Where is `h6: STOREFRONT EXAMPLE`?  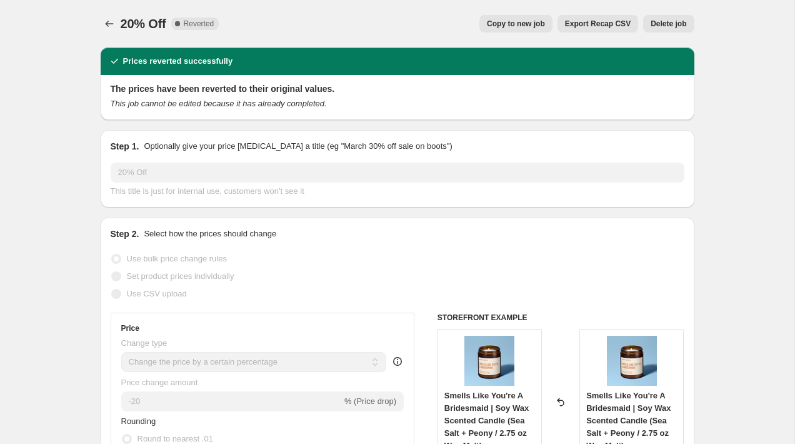
h6: STOREFRONT EXAMPLE is located at coordinates (561, 318).